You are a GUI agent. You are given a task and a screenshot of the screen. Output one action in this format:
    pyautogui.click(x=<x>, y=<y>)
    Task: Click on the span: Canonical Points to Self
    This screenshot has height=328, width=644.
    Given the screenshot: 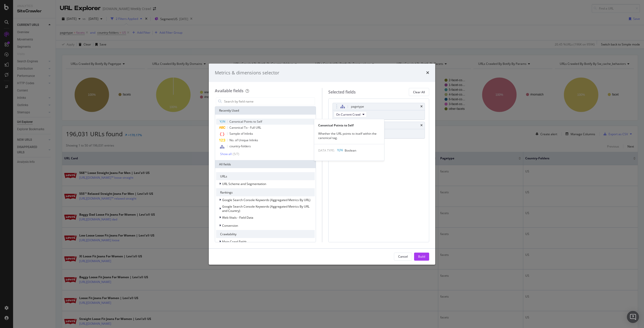 What is the action you would take?
    pyautogui.click(x=246, y=121)
    